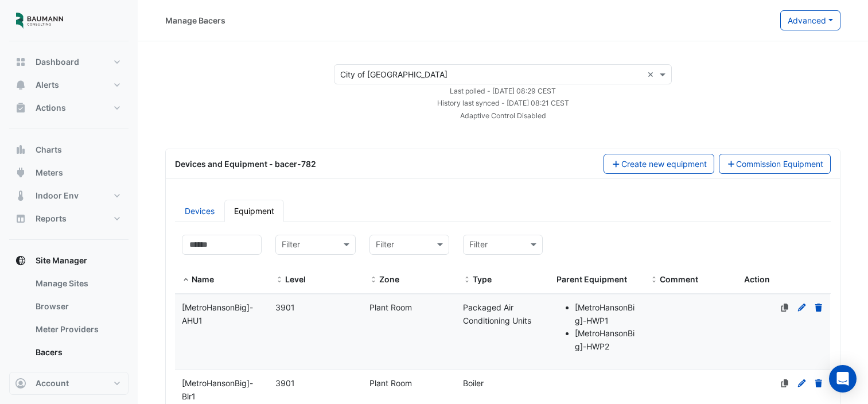  I want to click on app-icon: Charts, so click(21, 149).